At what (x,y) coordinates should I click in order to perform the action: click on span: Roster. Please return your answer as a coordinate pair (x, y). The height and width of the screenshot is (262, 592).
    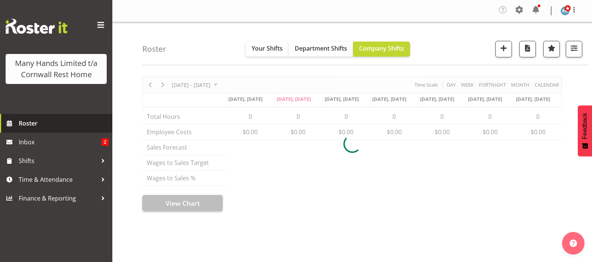
    Looking at the image, I should click on (64, 123).